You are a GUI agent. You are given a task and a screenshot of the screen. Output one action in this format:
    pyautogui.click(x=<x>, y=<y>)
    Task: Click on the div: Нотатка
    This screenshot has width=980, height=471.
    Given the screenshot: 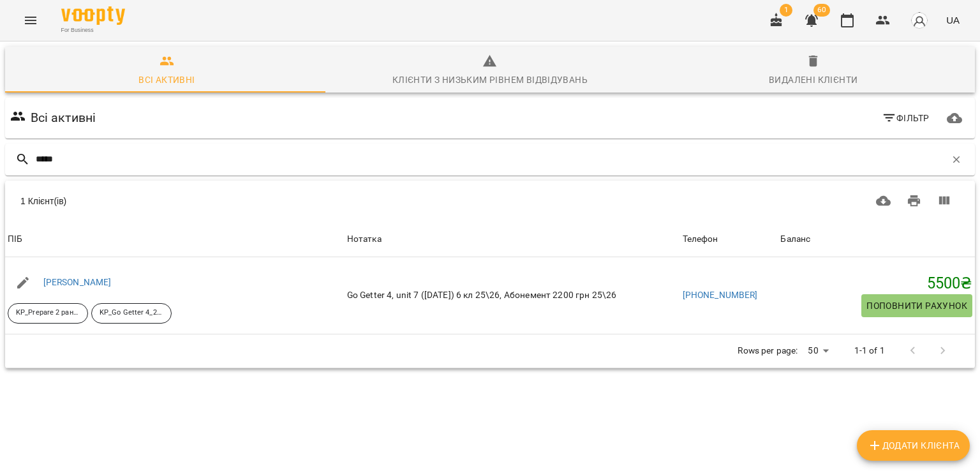 What is the action you would take?
    pyautogui.click(x=512, y=239)
    